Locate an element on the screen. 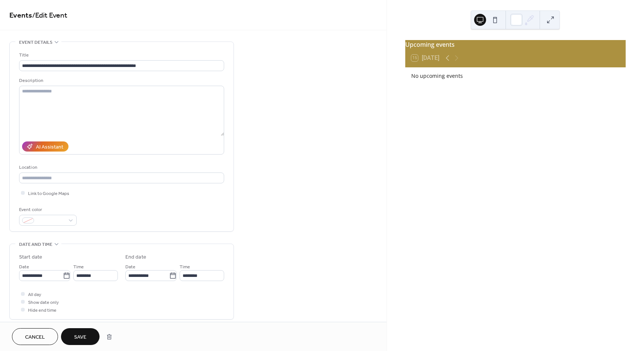 The width and height of the screenshot is (644, 351). div: Location is located at coordinates (121, 167).